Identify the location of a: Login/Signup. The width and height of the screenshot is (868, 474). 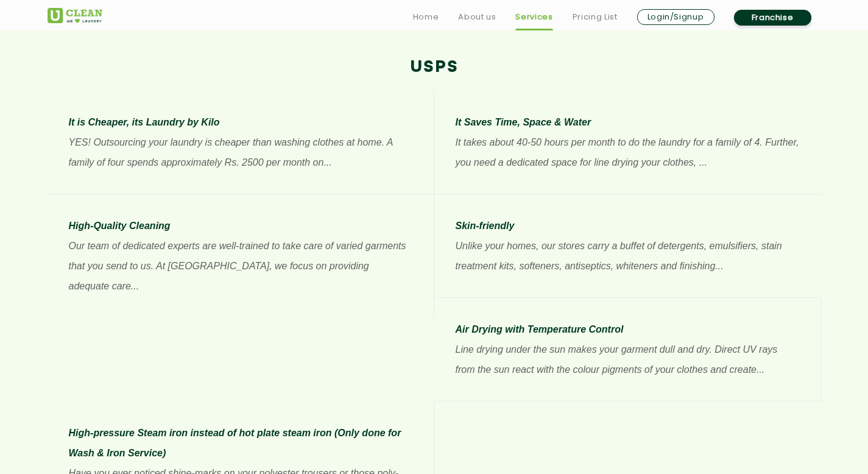
(676, 17).